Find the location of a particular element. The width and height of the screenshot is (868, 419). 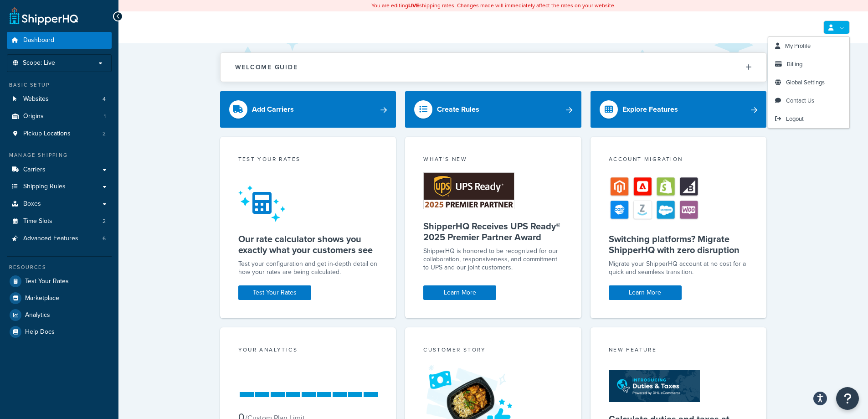

div: Your Analytics is located at coordinates (308, 350).